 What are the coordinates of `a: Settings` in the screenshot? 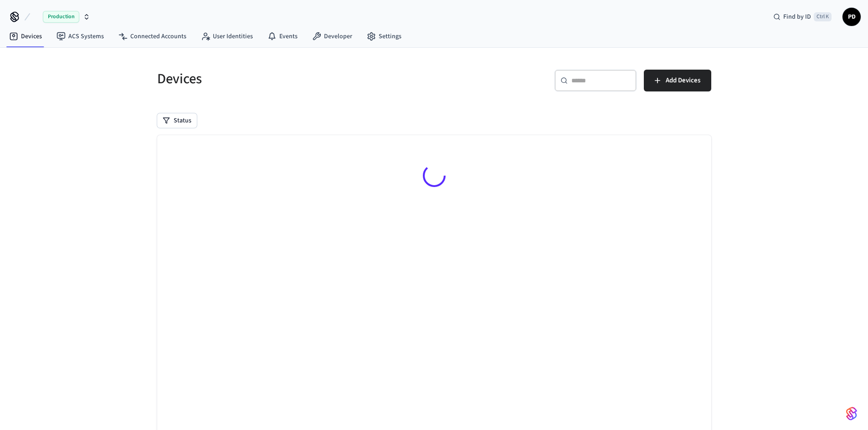 It's located at (384, 36).